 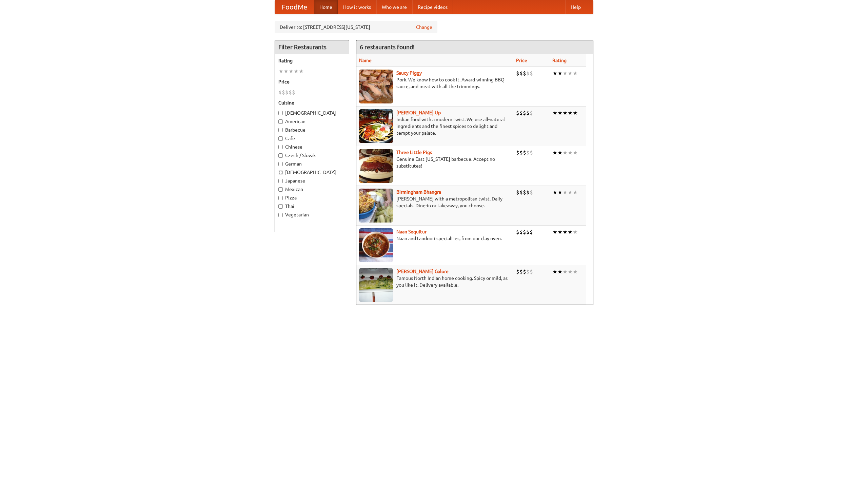 What do you see at coordinates (414, 152) in the screenshot?
I see `a: Three Little Pigs` at bounding box center [414, 152].